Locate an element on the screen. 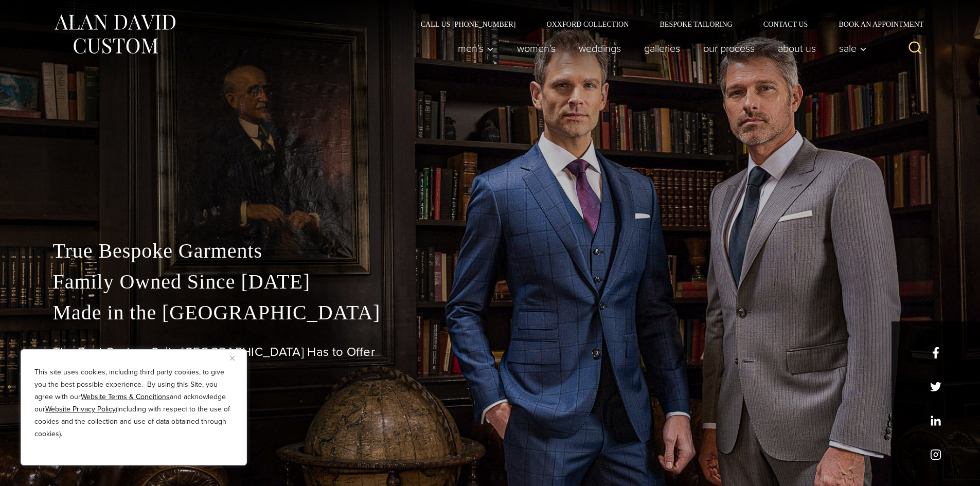  a: weddings is located at coordinates (599, 48).